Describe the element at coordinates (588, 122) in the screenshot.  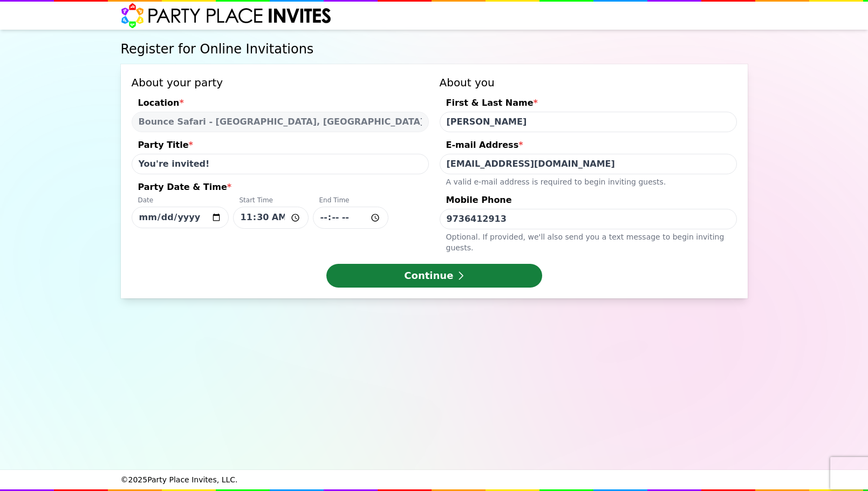
I see `input: First & Last Name*` at that location.